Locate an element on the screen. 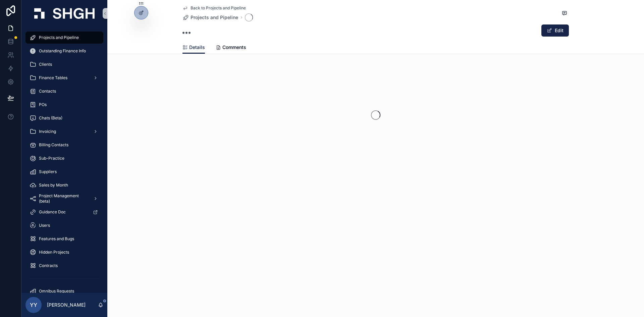  span: Billing Contacts is located at coordinates (54, 145).